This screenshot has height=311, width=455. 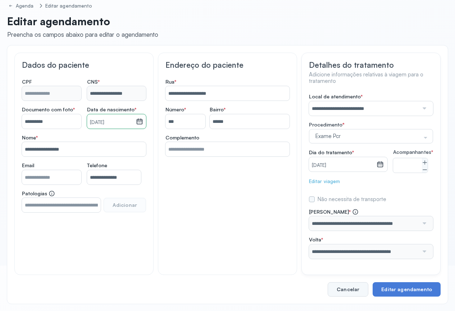 I want to click on span: Local de atendimento, so click(x=336, y=96).